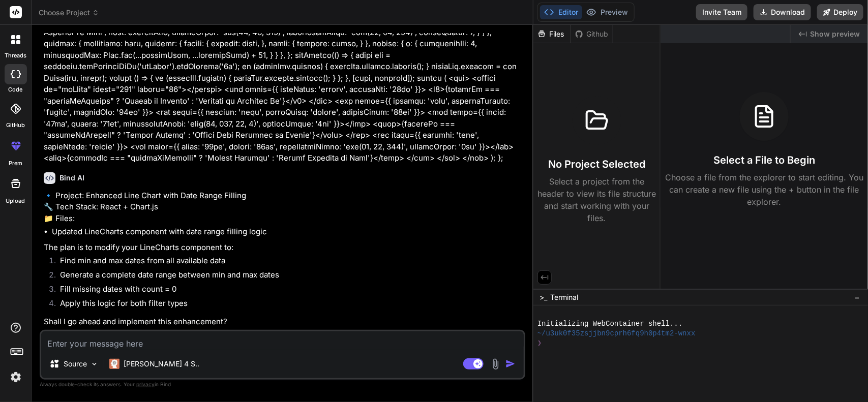  I want to click on div: Files, so click(552, 34).